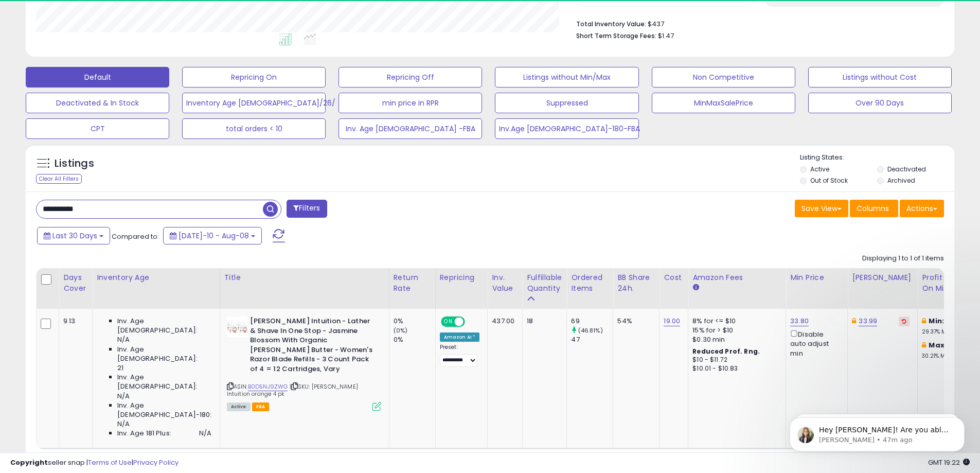 This screenshot has width=980, height=473. Describe the element at coordinates (58, 178) in the screenshot. I see `div: Clear All Filters` at that location.